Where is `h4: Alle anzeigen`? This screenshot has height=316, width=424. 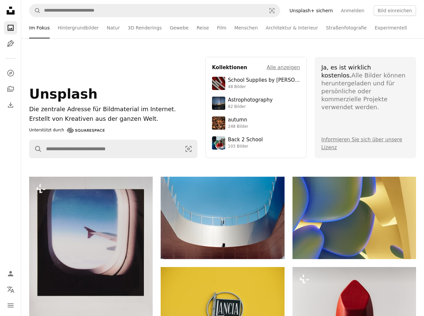
h4: Alle anzeigen is located at coordinates (283, 68).